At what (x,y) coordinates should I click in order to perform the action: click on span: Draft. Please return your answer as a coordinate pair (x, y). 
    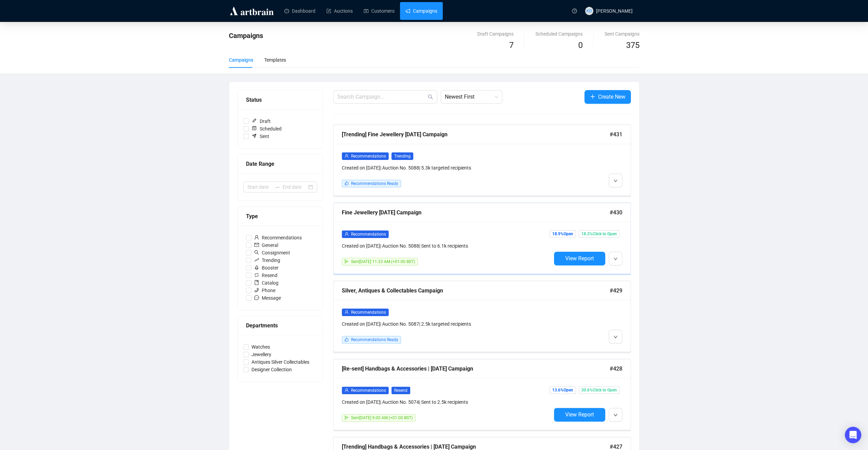
    Looking at the image, I should click on (261, 121).